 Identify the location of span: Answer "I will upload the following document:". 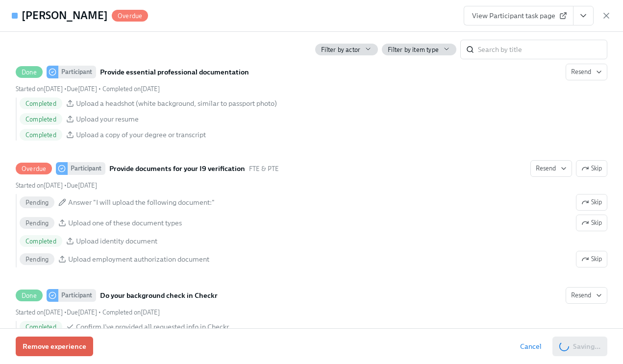
(141, 203).